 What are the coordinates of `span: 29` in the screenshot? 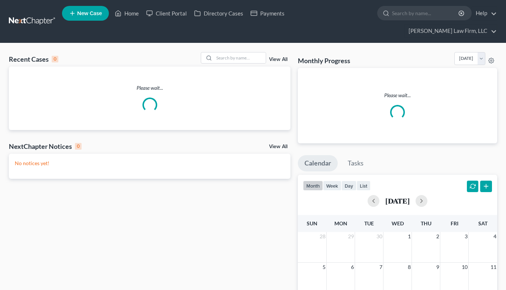 It's located at (351, 236).